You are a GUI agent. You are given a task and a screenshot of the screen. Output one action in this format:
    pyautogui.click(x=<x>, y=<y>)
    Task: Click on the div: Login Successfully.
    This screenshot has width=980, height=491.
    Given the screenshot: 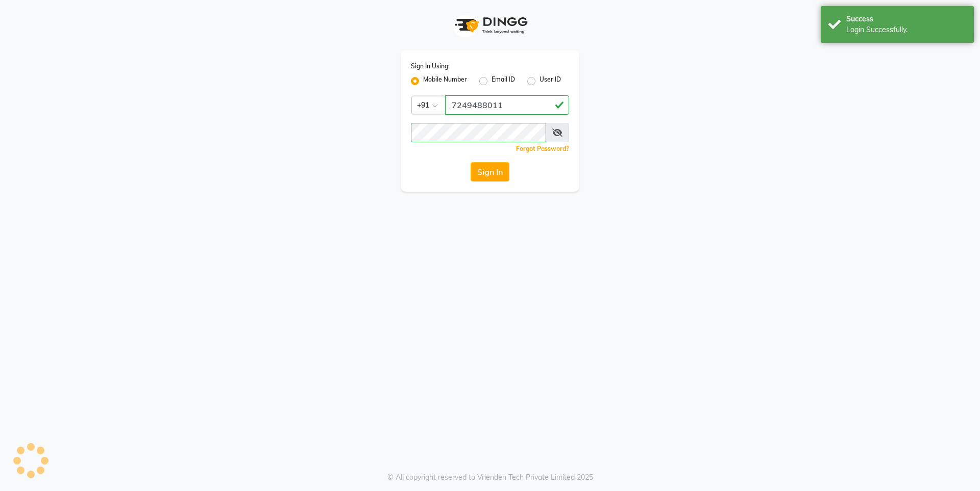 What is the action you would take?
    pyautogui.click(x=906, y=29)
    